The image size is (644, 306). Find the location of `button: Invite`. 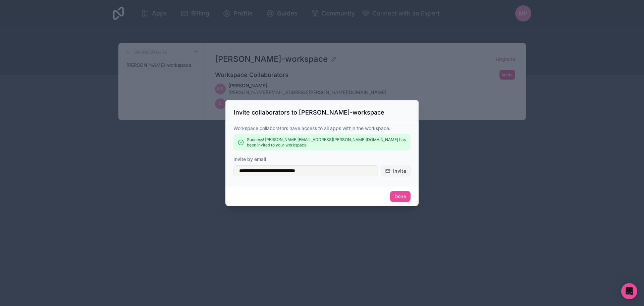

button: Invite is located at coordinates (395, 171).